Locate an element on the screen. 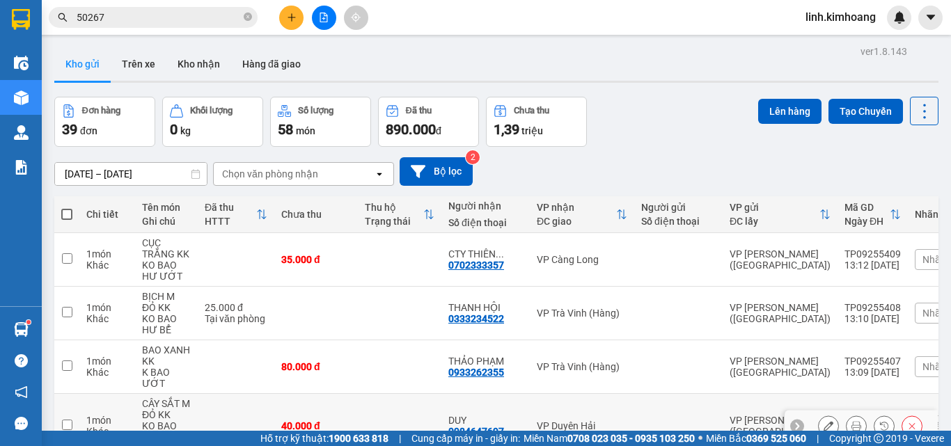 This screenshot has height=446, width=951. svg: open is located at coordinates (379, 174).